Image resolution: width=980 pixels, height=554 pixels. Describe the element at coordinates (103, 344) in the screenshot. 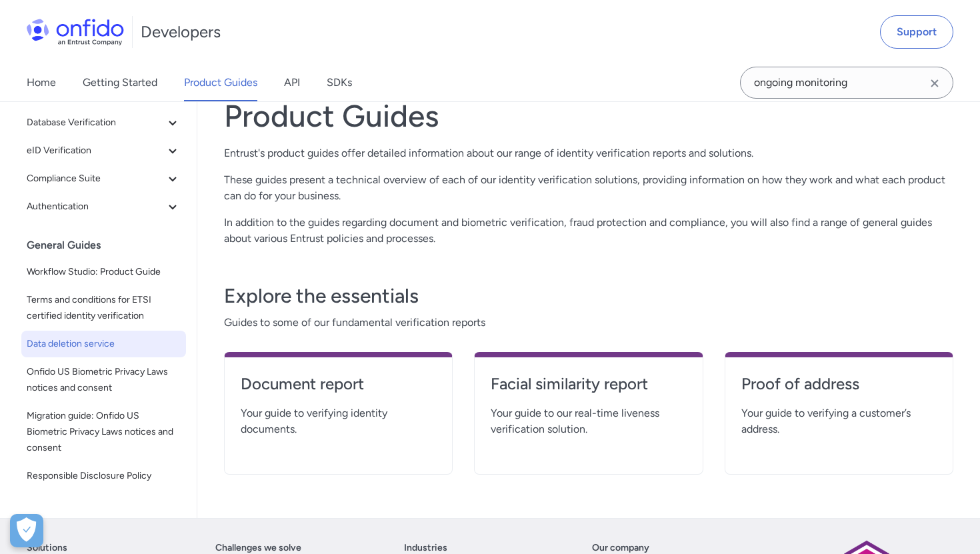

I see `span: Data deletion service` at that location.